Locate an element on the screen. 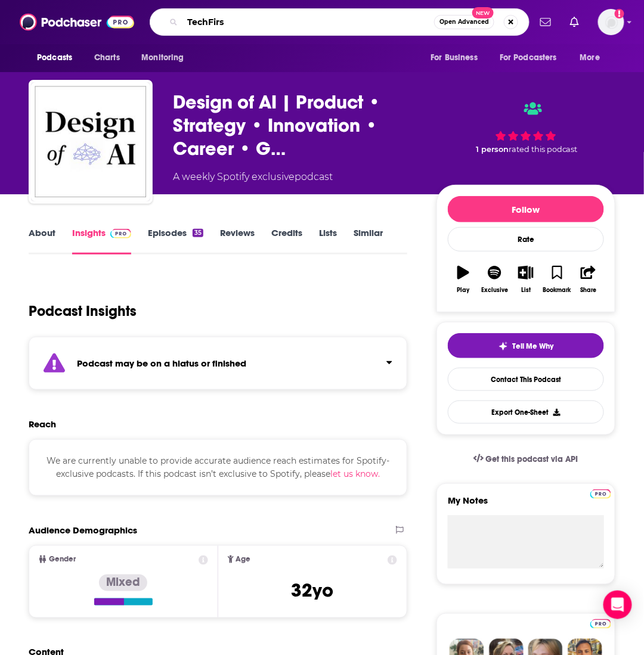 Image resolution: width=644 pixels, height=655 pixels. span: Charts is located at coordinates (106, 58).